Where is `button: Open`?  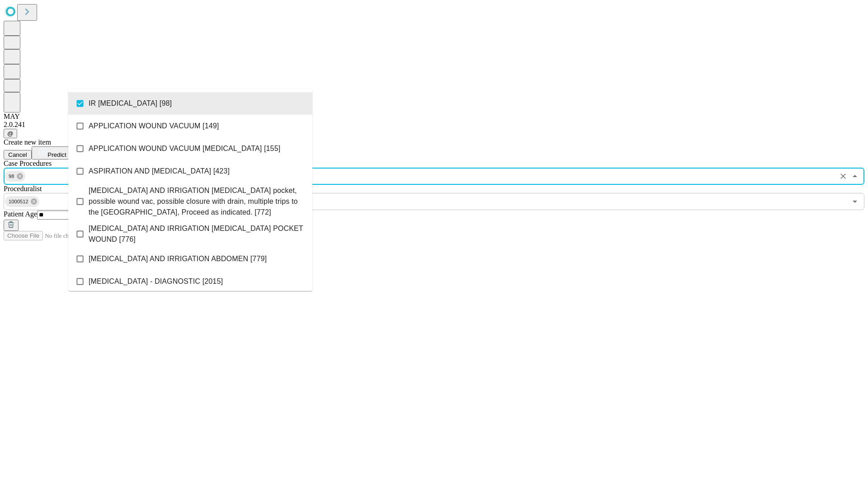 button: Open is located at coordinates (855, 201).